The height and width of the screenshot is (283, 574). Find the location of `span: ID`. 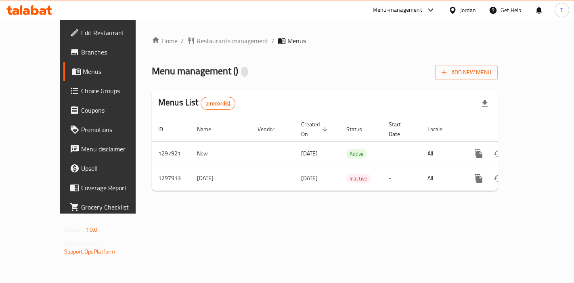

span: ID is located at coordinates (166, 129).